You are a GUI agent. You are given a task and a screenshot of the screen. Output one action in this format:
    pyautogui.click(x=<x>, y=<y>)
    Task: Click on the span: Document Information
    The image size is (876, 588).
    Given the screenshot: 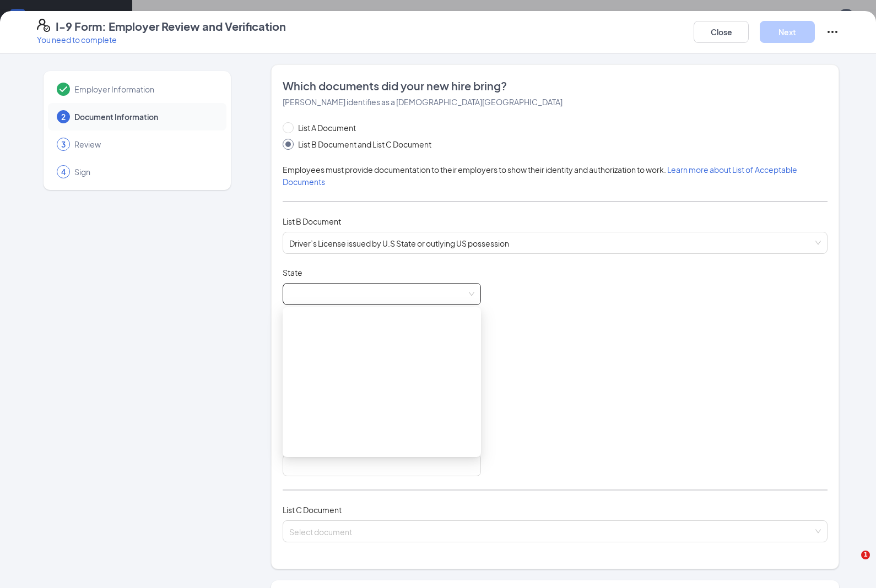 What is the action you would take?
    pyautogui.click(x=145, y=117)
    